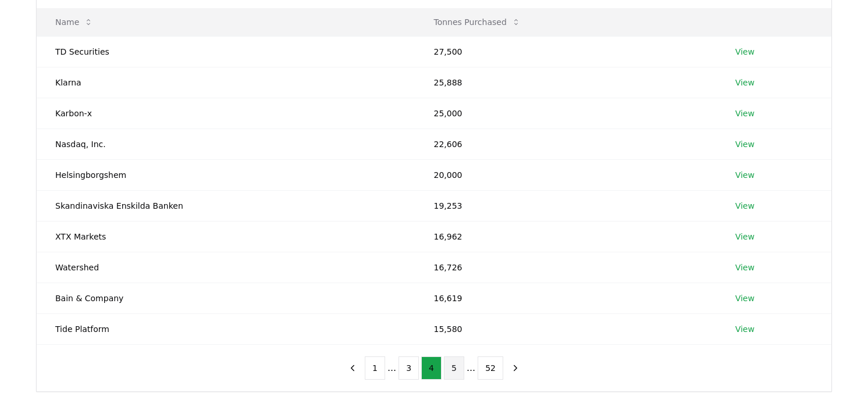 The image size is (868, 407). What do you see at coordinates (74, 22) in the screenshot?
I see `button: Name` at bounding box center [74, 22].